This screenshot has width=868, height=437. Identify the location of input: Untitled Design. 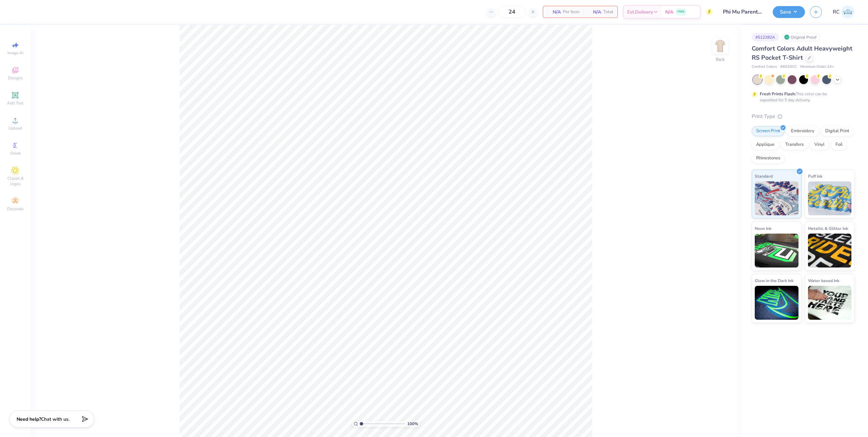
(743, 12).